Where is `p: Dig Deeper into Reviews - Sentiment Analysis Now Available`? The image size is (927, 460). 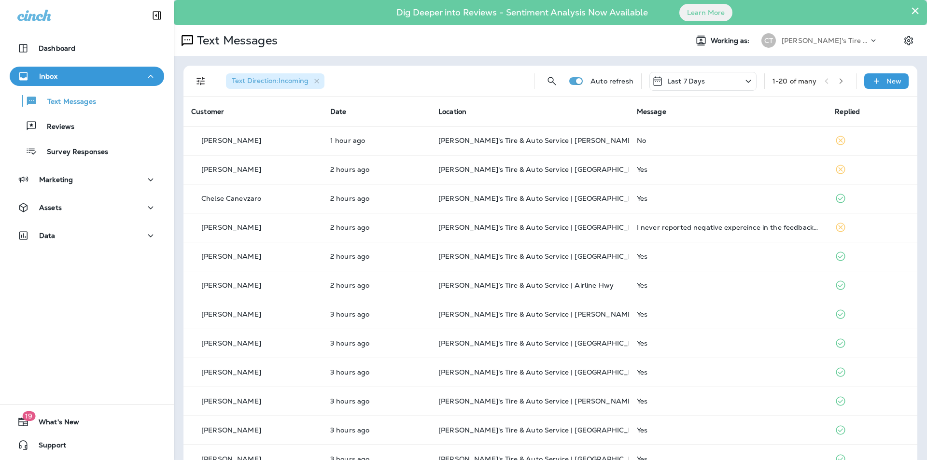
p: Dig Deeper into Reviews - Sentiment Analysis Now Available is located at coordinates (522, 13).